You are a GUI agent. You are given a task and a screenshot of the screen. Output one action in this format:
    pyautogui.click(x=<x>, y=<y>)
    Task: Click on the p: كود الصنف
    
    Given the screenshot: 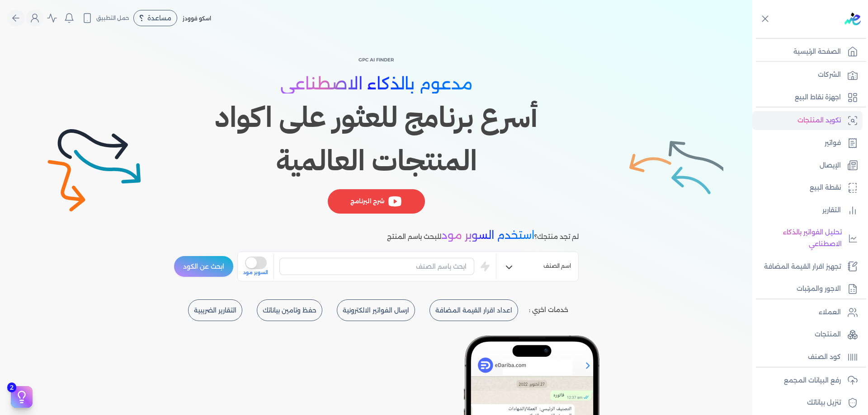 What is the action you would take?
    pyautogui.click(x=824, y=358)
    